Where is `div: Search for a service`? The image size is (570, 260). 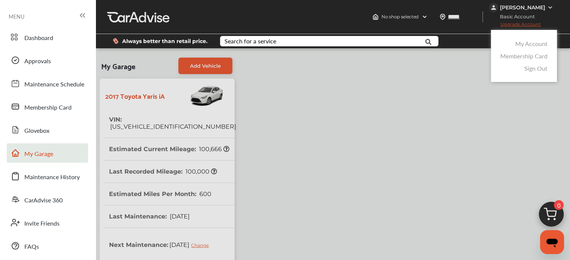
div: Search for a service is located at coordinates (250, 41).